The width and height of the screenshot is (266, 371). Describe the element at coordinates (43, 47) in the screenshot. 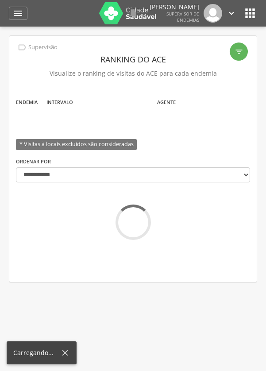

I see `p: Supervisão` at that location.